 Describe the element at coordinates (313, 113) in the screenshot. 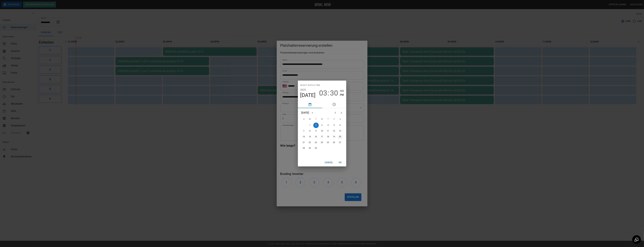

I see `button: calendar view is open, switch to year view` at that location.